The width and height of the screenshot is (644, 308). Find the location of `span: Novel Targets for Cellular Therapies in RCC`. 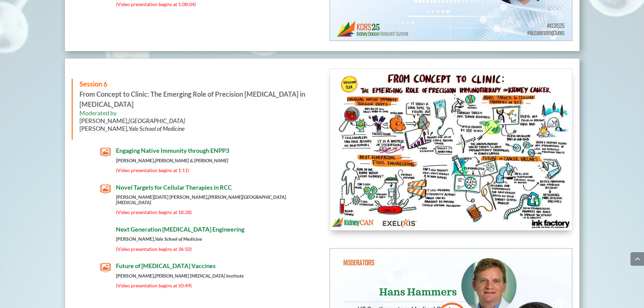

span: Novel Targets for Cellular Therapies in RCC is located at coordinates (174, 187).